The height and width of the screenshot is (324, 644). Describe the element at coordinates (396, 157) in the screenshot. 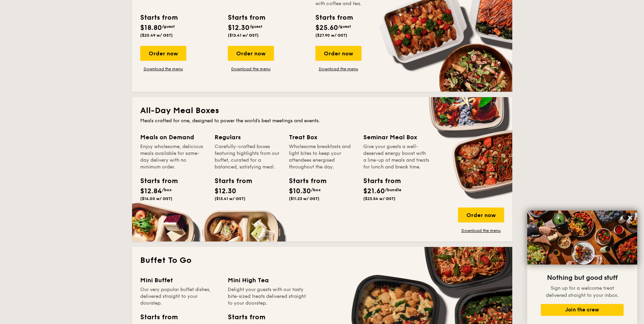

I see `div: Give your guests a well-deserved energy boost with a line-up of meals and treats for lunch and br...` at that location.